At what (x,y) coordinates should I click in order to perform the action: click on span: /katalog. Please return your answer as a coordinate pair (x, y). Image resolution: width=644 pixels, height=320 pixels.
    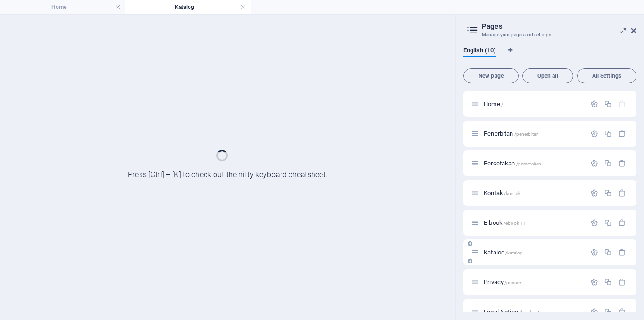
    Looking at the image, I should click on (514, 253).